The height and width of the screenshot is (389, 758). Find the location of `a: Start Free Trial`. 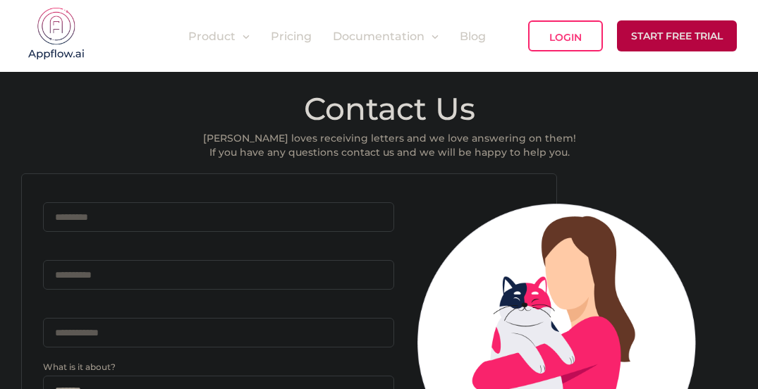

a: Start Free Trial is located at coordinates (677, 36).